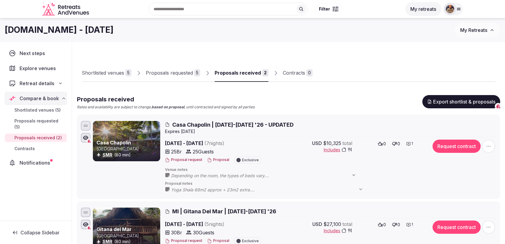  What do you see at coordinates (33, 53) in the screenshot?
I see `span: Next steps` at bounding box center [33, 53].